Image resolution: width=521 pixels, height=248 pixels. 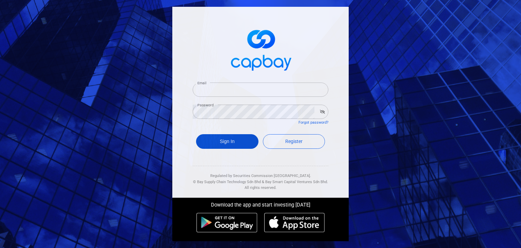 I want to click on span: © Bay Supply Chain Technology Sdn Bhd, so click(x=227, y=182).